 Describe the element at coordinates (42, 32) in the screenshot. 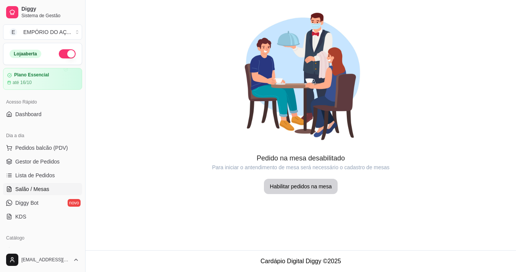

I see `button: Select a team` at that location.